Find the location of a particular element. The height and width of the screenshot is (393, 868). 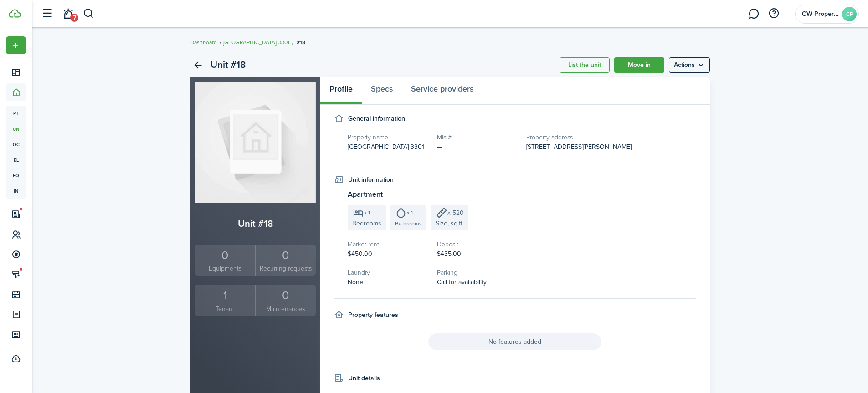

h4: Property features is located at coordinates (373, 315).